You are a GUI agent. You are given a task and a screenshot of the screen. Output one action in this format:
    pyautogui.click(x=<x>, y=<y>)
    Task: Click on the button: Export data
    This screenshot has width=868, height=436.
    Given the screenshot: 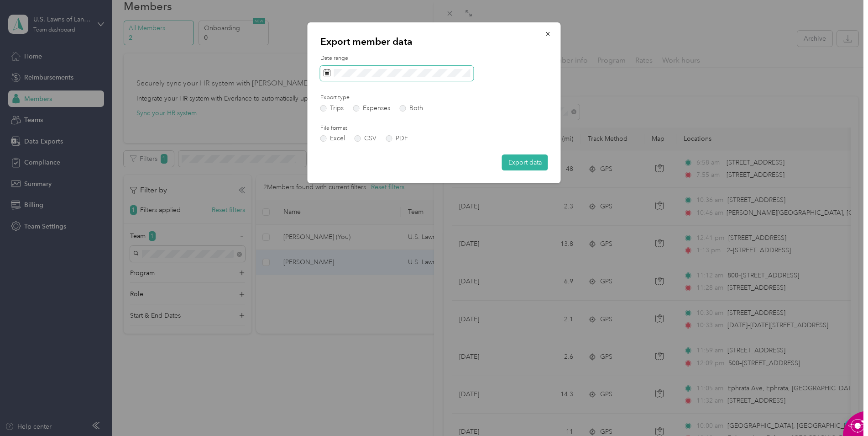 What is the action you would take?
    pyautogui.click(x=525, y=162)
    